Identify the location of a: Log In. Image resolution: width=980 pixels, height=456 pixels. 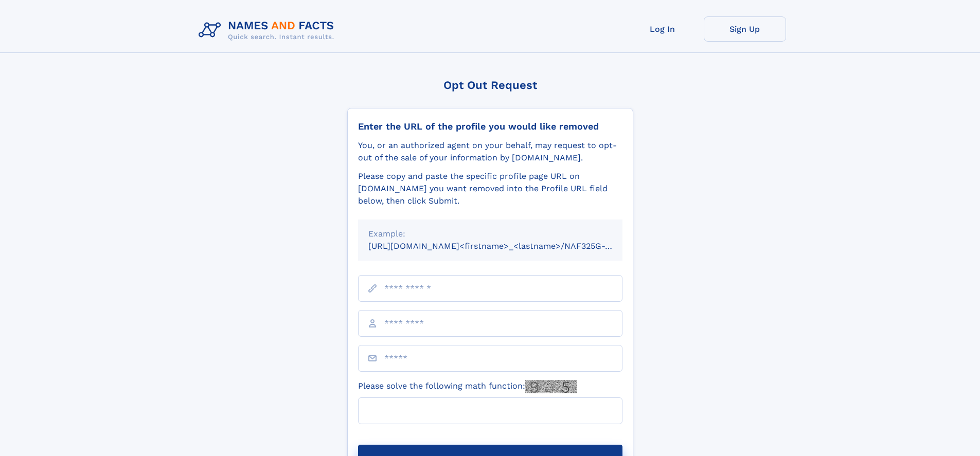
(663, 29).